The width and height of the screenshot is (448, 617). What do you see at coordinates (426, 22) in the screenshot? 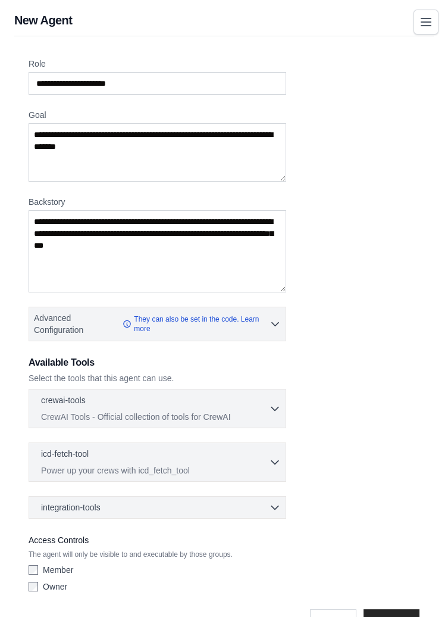
I see `button: Toggle navigation` at bounding box center [426, 22].